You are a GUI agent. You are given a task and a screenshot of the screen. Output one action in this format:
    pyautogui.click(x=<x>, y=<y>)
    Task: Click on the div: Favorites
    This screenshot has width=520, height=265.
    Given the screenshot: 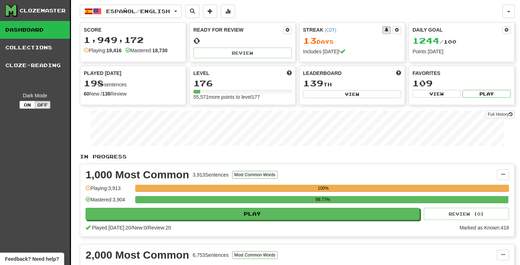 What is the action you would take?
    pyautogui.click(x=461, y=73)
    